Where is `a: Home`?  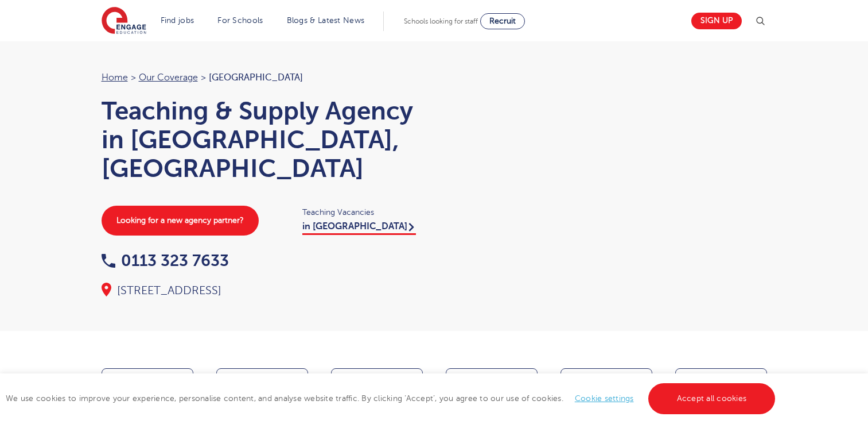 a: Home is located at coordinates (115, 78).